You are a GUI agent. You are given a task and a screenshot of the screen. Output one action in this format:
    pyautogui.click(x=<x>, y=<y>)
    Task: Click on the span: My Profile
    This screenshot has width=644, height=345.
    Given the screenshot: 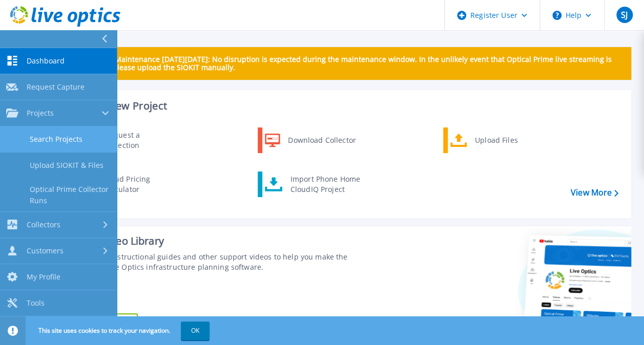 What is the action you would take?
    pyautogui.click(x=44, y=277)
    